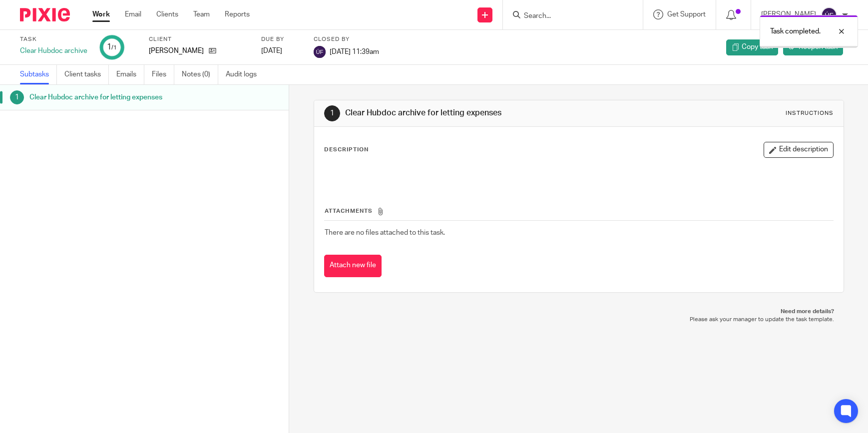 This screenshot has width=868, height=433. I want to click on span: Attachments, so click(349, 211).